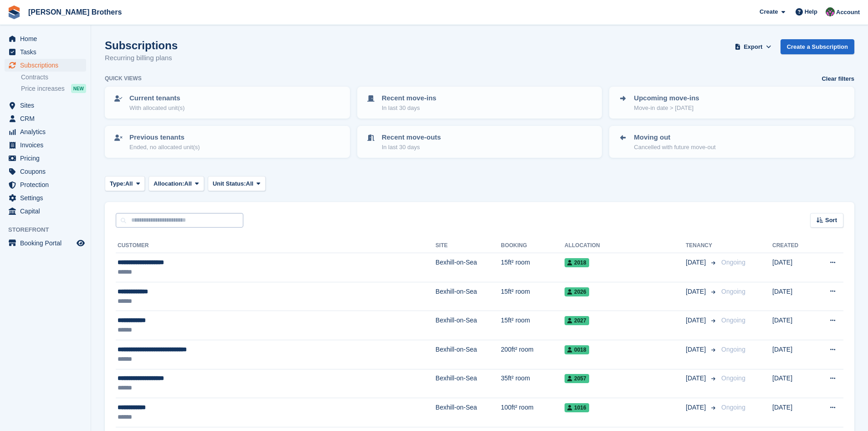  What do you see at coordinates (409, 98) in the screenshot?
I see `p: Recent move-ins` at bounding box center [409, 98].